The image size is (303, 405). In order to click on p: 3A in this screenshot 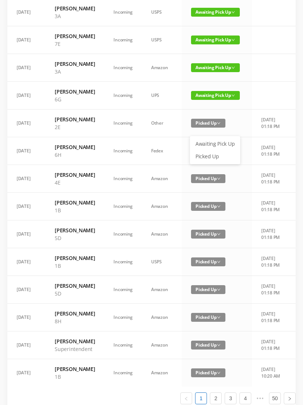, I will do `click(75, 16)`.